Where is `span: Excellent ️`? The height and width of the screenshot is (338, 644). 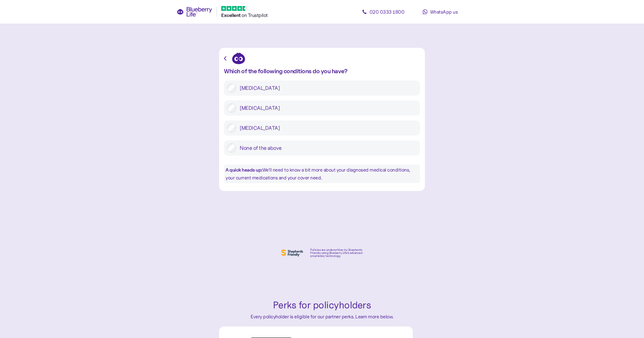
span: Excellent ️ is located at coordinates (231, 15).